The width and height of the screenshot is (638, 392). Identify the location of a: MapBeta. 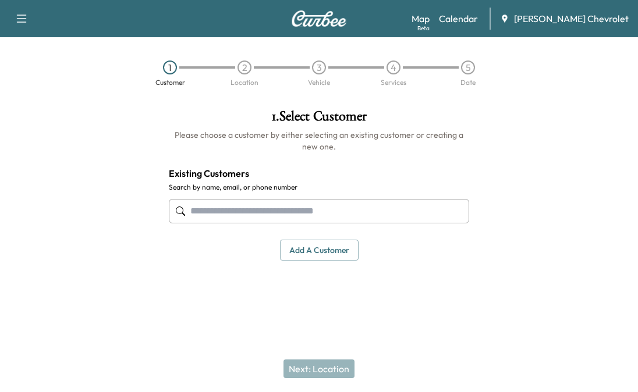
(420, 19).